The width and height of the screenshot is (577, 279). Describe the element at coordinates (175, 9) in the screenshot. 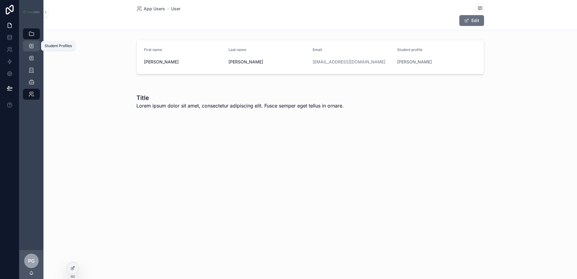

I see `span: User` at that location.